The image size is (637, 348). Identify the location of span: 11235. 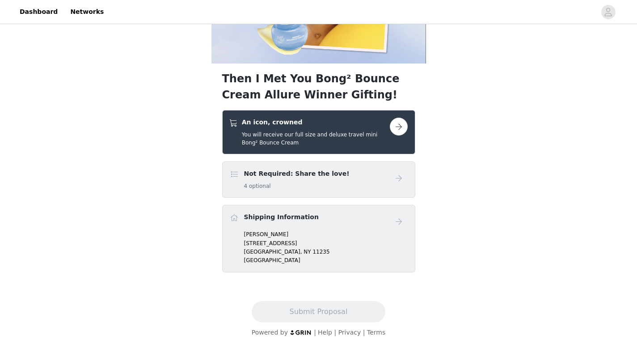
(321, 252).